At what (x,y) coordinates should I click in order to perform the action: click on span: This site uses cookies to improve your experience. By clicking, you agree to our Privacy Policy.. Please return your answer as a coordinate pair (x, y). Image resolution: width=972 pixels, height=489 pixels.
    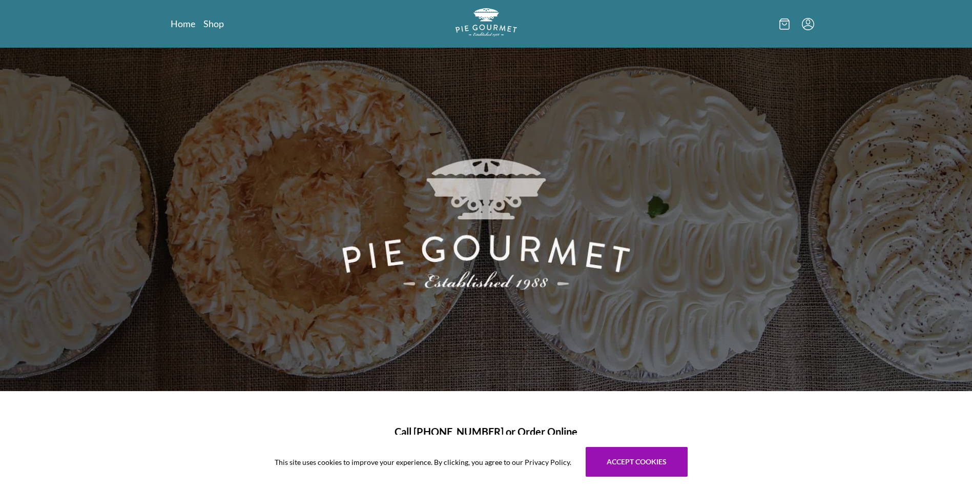
    Looking at the image, I should click on (423, 462).